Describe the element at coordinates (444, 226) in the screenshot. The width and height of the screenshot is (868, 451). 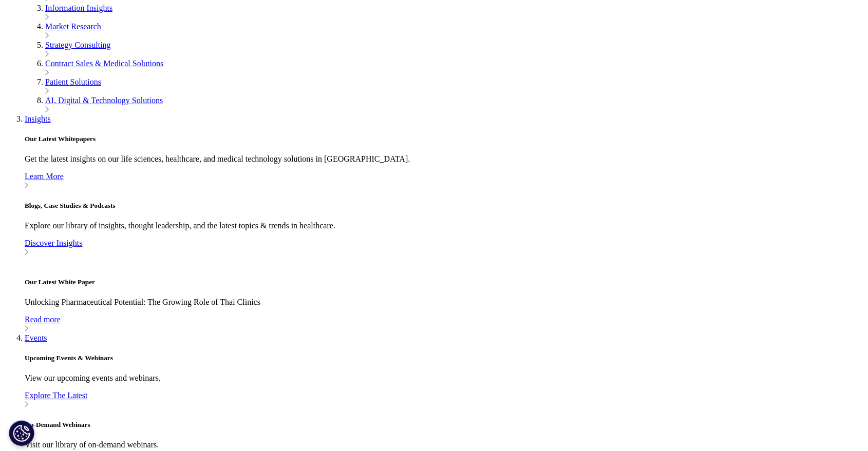
I see `p: Explore our library of insights, thought leadership, and the latest topics & trends in healthcare.` at that location.